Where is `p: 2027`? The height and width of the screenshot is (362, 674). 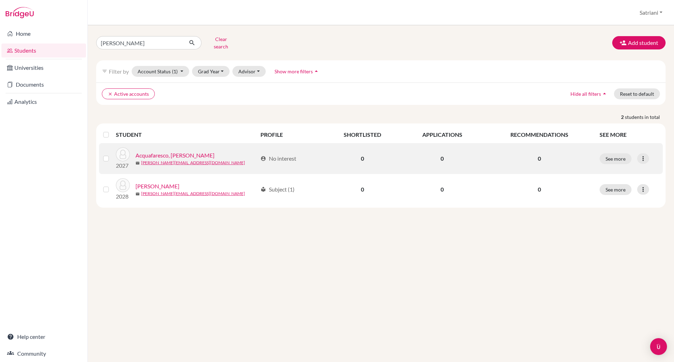 p: 2027 is located at coordinates (123, 166).